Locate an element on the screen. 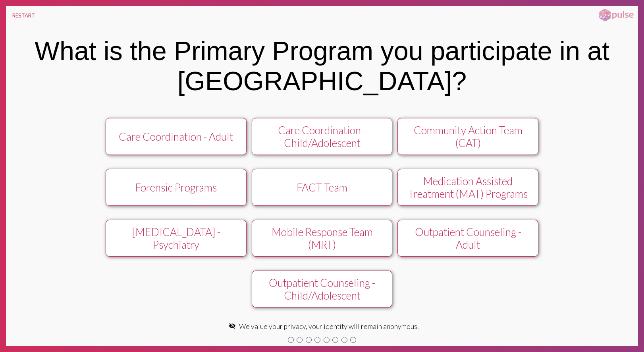 The image size is (644, 352). div: Community Action Team (CAT) is located at coordinates (468, 137).